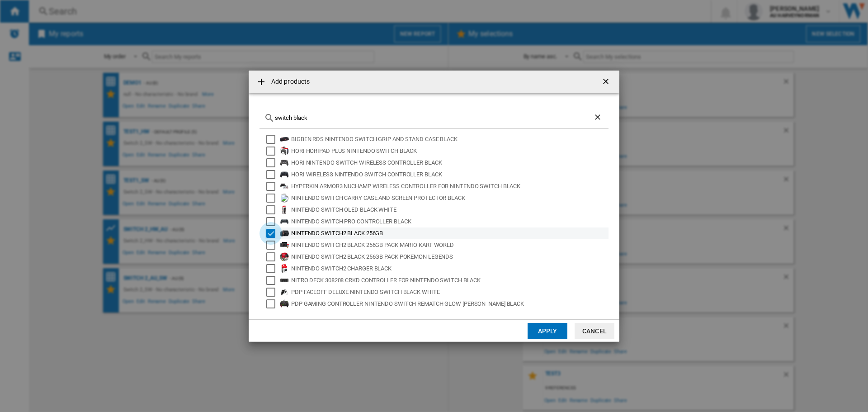 This screenshot has height=412, width=868. I want to click on div: NINTENDO SWITCH2 BLACK 256GB, so click(449, 234).